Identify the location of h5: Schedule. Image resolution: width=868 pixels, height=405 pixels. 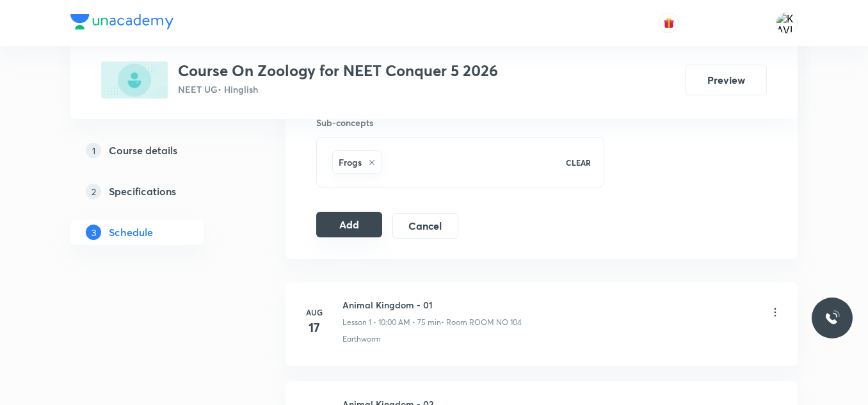
(131, 232).